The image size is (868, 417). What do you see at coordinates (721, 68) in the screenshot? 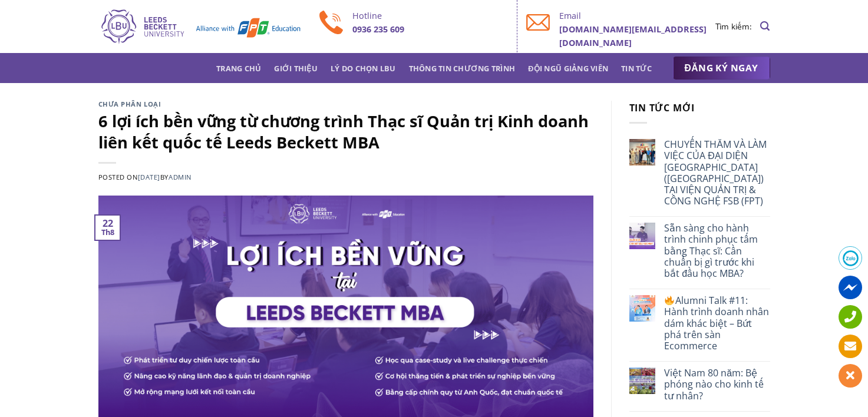
I see `span: ĐĂNG KÝ NGAY` at bounding box center [721, 68].